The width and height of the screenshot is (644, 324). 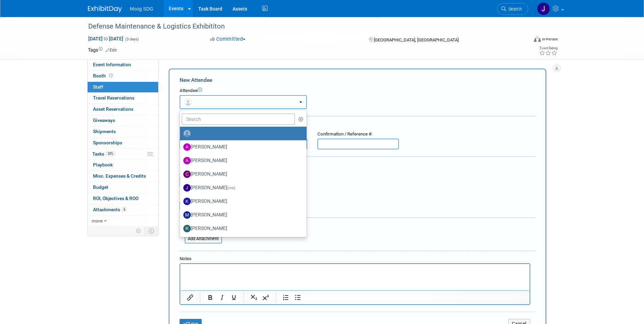 I want to click on span: Giveaways, so click(x=104, y=120).